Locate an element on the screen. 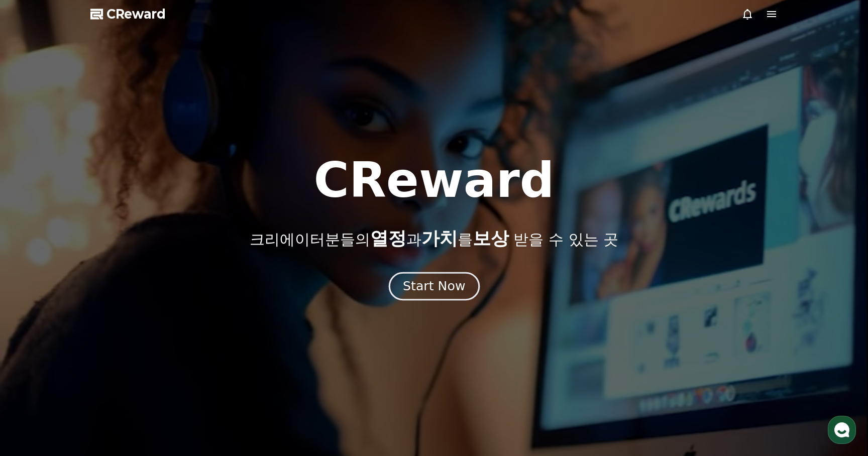  a: CReward is located at coordinates (128, 14).